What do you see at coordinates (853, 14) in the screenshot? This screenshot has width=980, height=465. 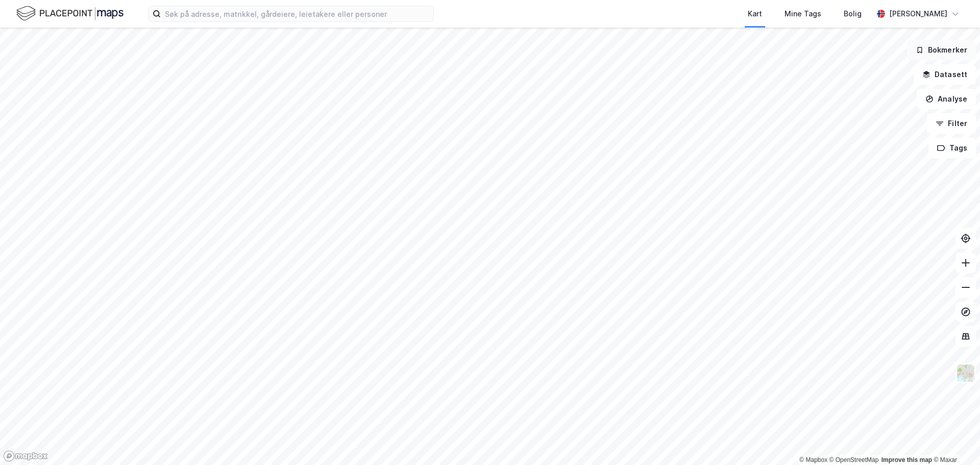 I see `div: Bolig` at bounding box center [853, 14].